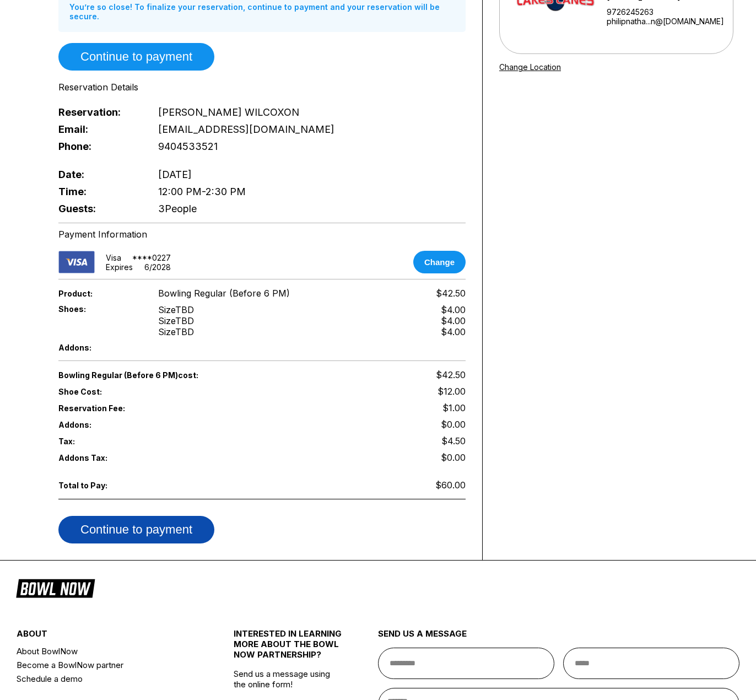 This screenshot has height=700, width=756. What do you see at coordinates (107, 636) in the screenshot?
I see `div: about` at bounding box center [107, 636].